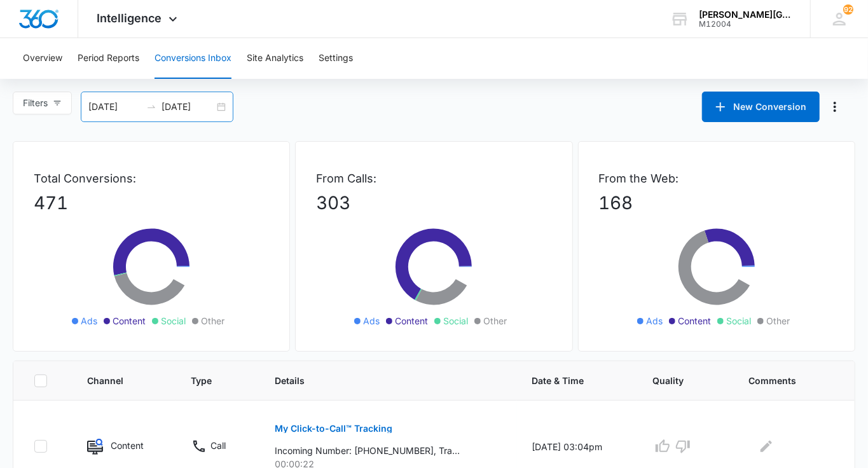  Describe the element at coordinates (193, 59) in the screenshot. I see `button: Conversions Inbox` at that location.